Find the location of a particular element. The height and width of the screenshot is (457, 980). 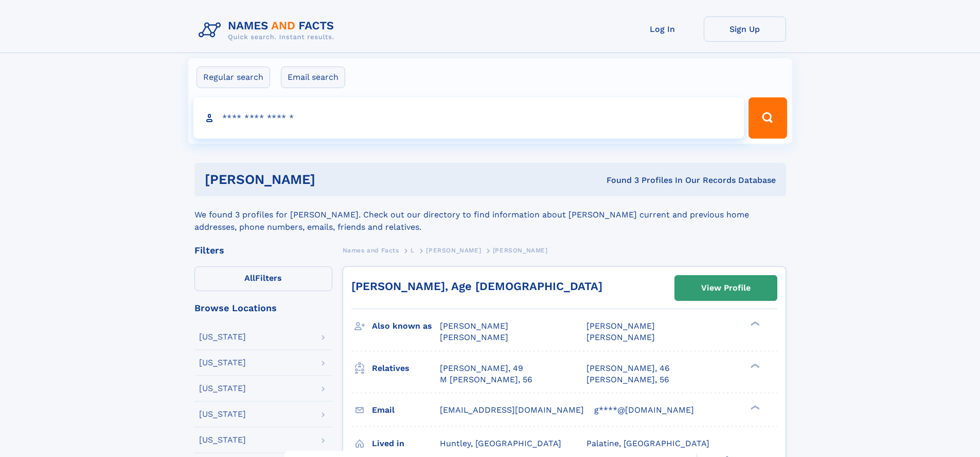

h3: Lived in is located at coordinates (406, 444).